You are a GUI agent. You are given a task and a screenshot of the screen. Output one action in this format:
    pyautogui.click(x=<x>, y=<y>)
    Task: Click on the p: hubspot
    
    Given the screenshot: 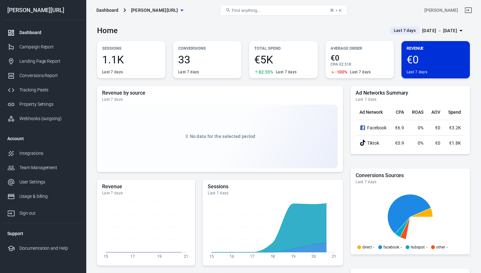 What is the action you would take?
    pyautogui.click(x=418, y=247)
    